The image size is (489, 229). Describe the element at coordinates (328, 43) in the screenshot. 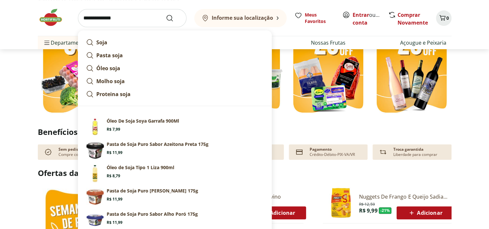

I see `a: Nossas Frutas` at that location.